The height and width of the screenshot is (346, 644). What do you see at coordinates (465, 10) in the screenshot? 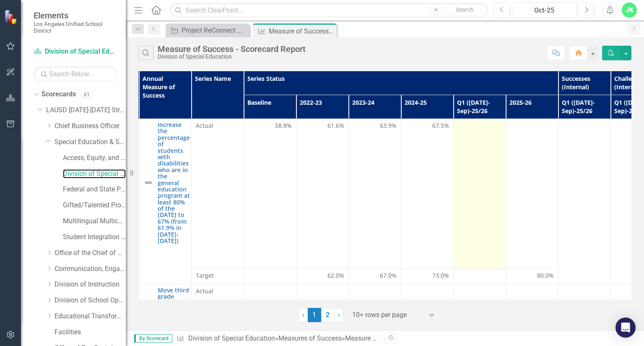
I see `span: Search` at bounding box center [465, 10].